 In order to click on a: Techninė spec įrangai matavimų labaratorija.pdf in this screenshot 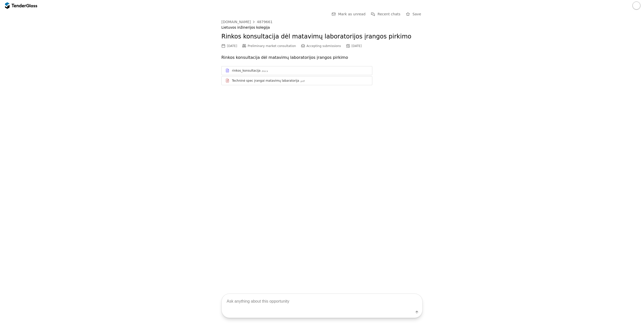, I will do `click(297, 81)`.